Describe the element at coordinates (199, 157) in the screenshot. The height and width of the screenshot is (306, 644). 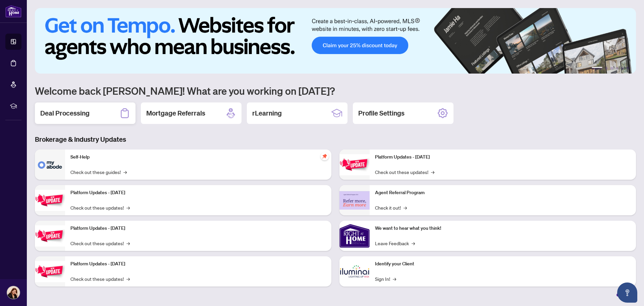
I see `p: Self-Help` at that location.